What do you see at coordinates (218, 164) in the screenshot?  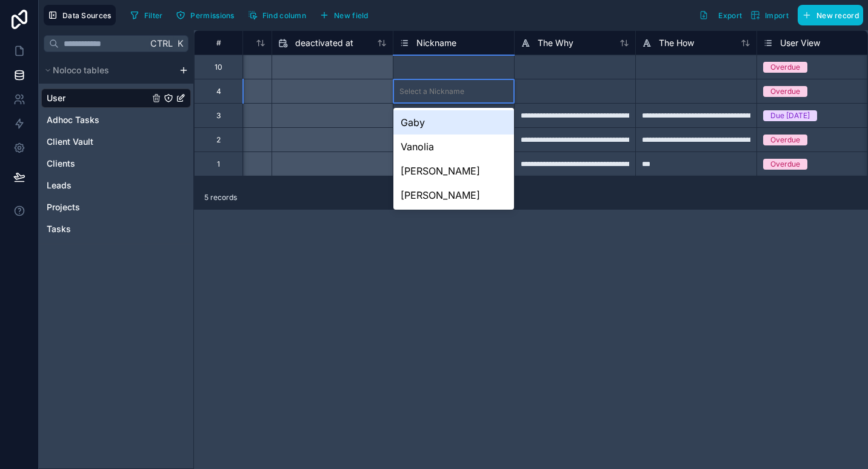 I see `div: 1` at bounding box center [218, 164].